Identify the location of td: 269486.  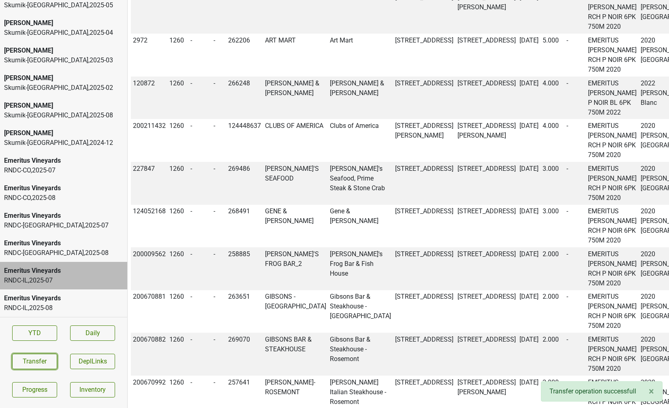
(244, 184).